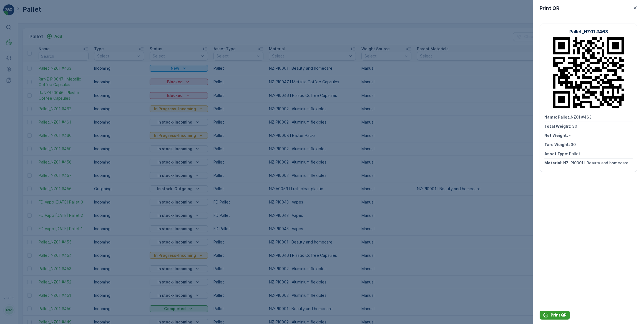 The width and height of the screenshot is (644, 324). I want to click on span: Material :, so click(554, 163).